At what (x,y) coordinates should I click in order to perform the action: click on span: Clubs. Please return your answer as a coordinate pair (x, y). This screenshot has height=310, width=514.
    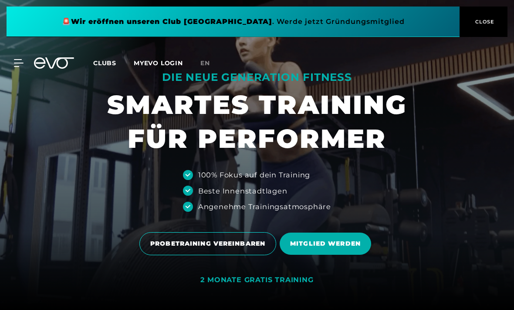
    Looking at the image, I should click on (104, 63).